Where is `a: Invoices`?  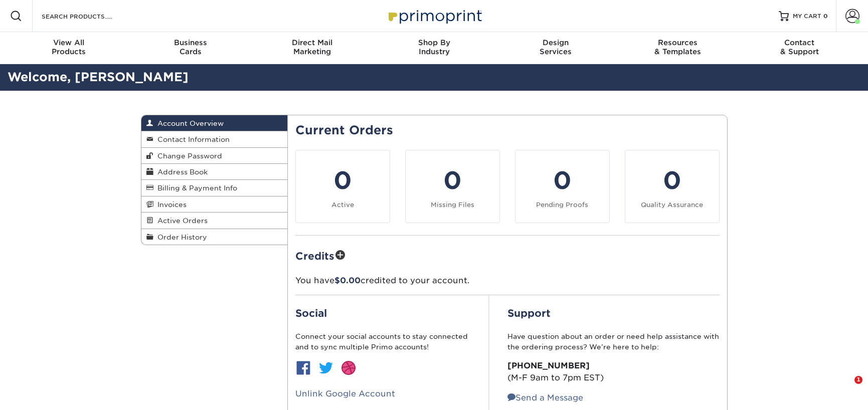
a: Invoices is located at coordinates (215, 204).